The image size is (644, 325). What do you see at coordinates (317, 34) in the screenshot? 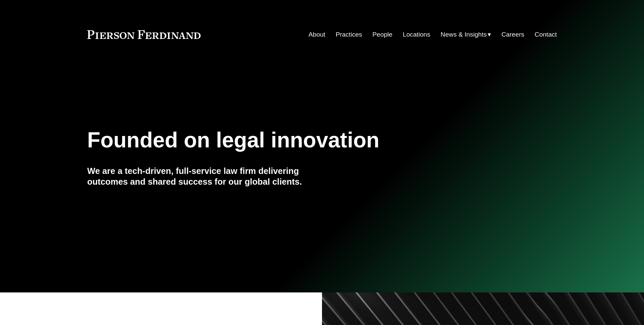
I see `a: About` at bounding box center [317, 34].